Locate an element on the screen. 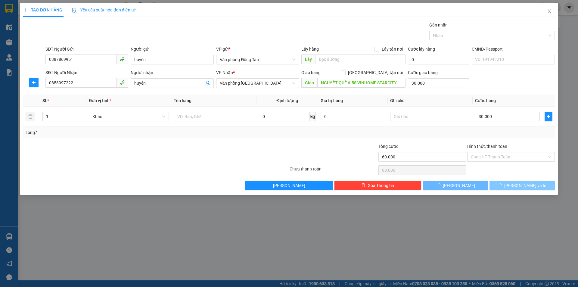  input: 0 is located at coordinates (353, 116).